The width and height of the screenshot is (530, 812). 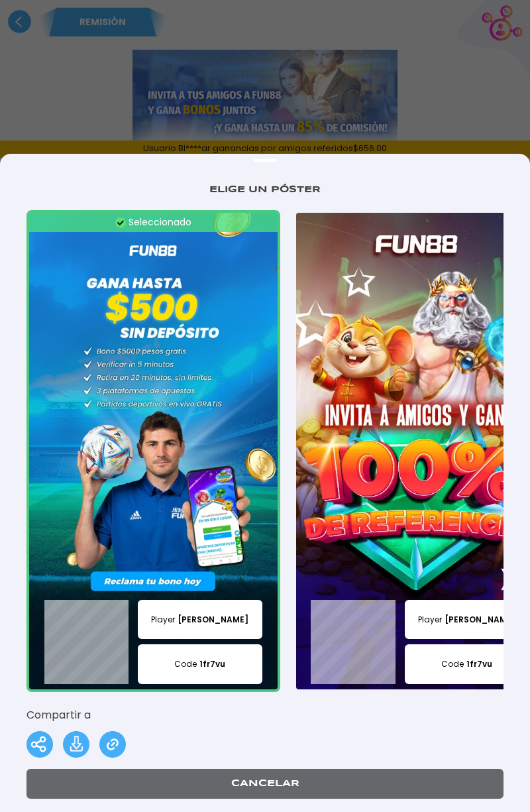 What do you see at coordinates (153, 450) in the screenshot?
I see `img: /assets/poster_1-9563f904.webp` at bounding box center [153, 450].